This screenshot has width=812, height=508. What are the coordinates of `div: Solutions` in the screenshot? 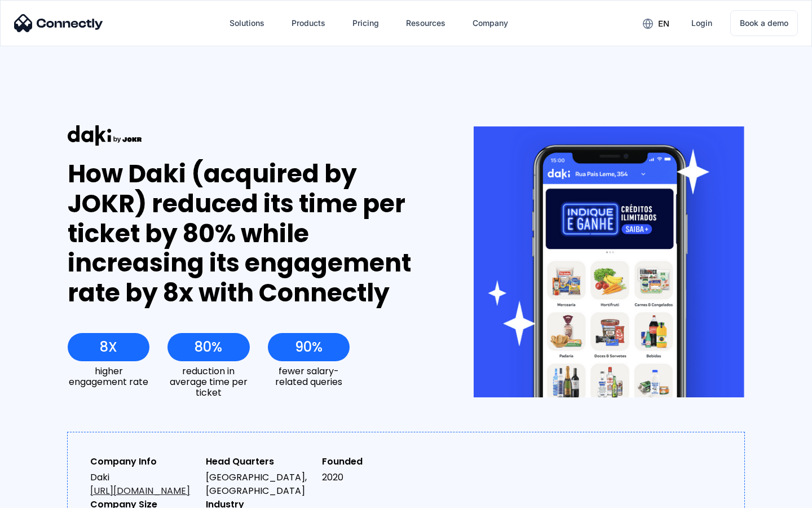 It's located at (247, 23).